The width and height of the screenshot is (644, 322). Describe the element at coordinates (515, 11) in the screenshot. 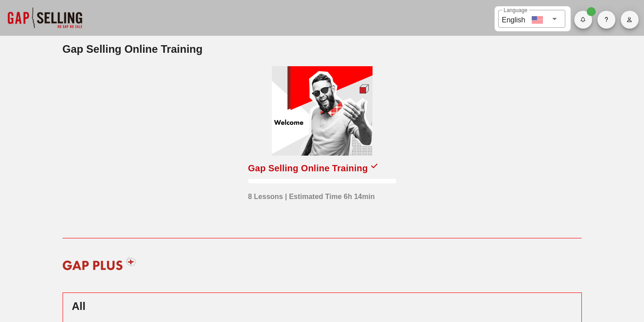

I see `label: Language` at that location.